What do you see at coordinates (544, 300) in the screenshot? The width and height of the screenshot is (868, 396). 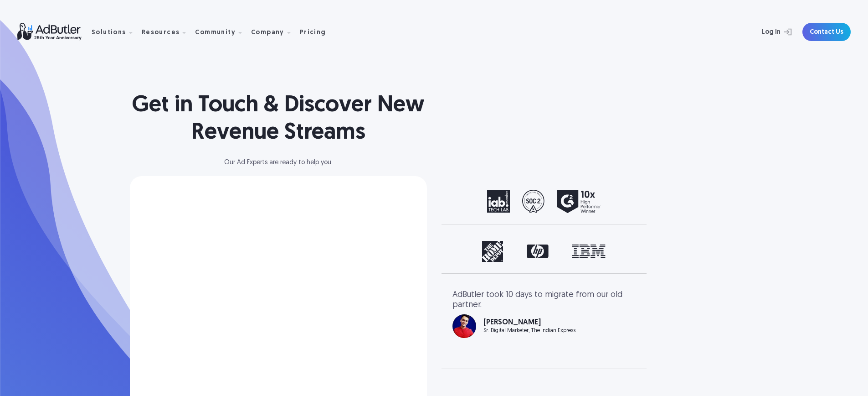 I see `div: AdButler took 10 days to migrate from our old partner.` at bounding box center [544, 300].